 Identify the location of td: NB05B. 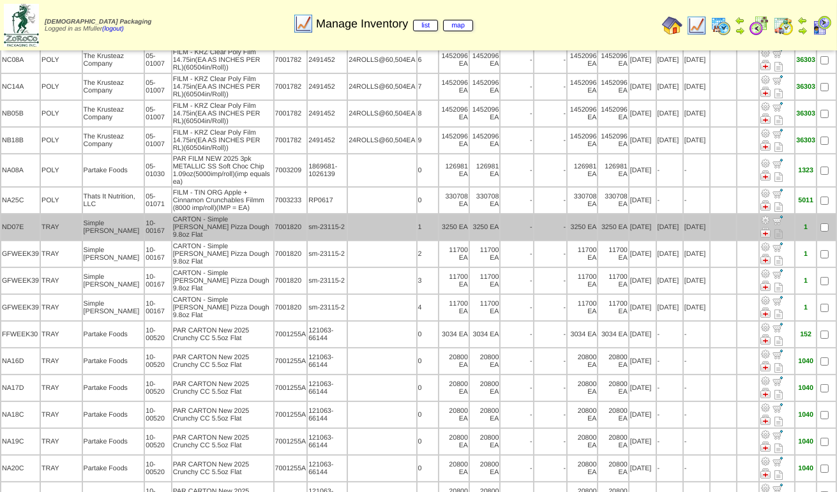
(20, 114).